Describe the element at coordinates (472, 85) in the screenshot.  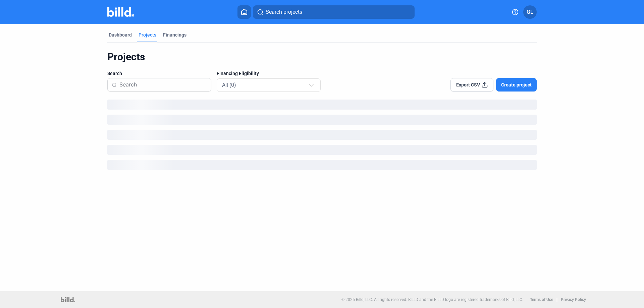
I see `button: Export CSV` at that location.